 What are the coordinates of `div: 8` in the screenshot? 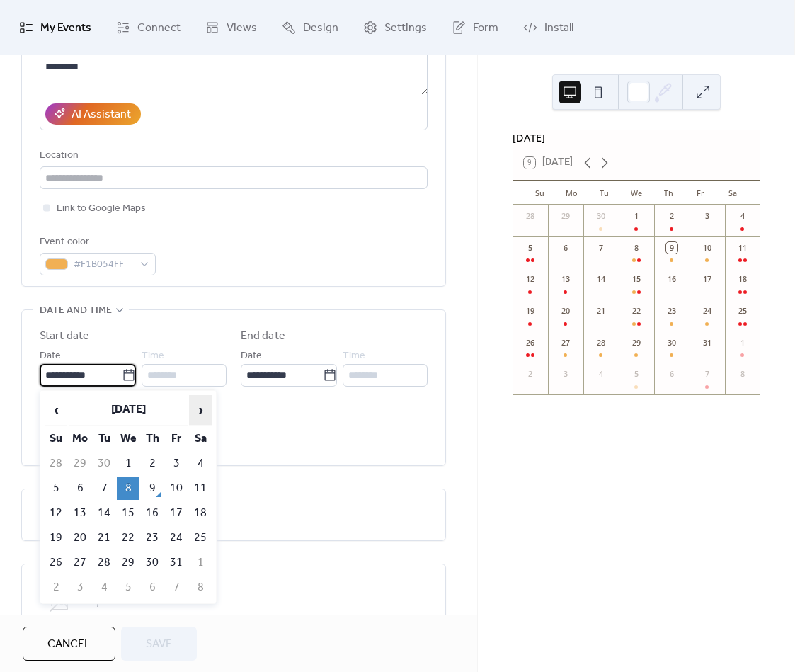 It's located at (743, 374).